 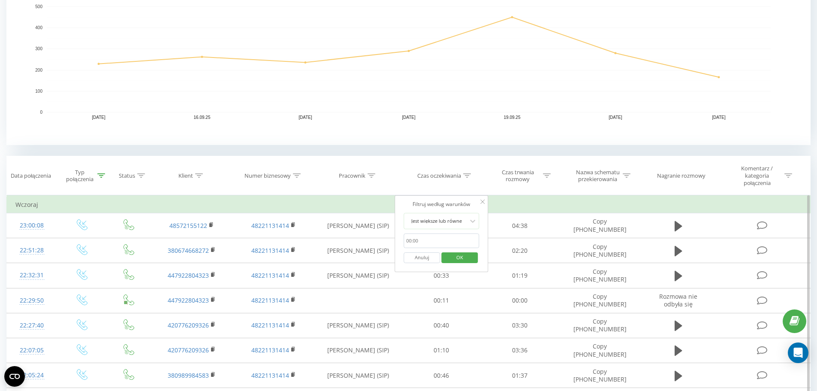 I want to click on div: 22:29:50, so click(x=32, y=300).